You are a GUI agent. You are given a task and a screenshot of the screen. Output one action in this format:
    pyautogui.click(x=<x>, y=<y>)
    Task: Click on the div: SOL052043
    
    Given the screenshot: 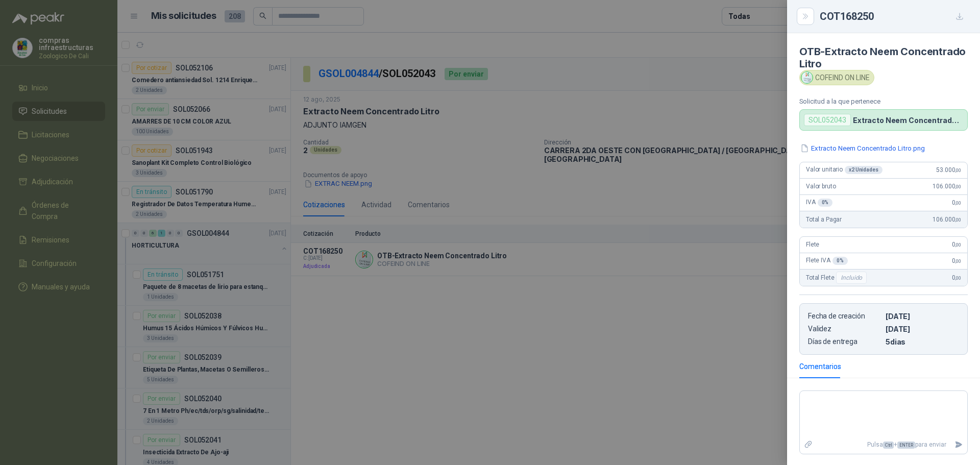 What is the action you would take?
    pyautogui.click(x=828, y=120)
    